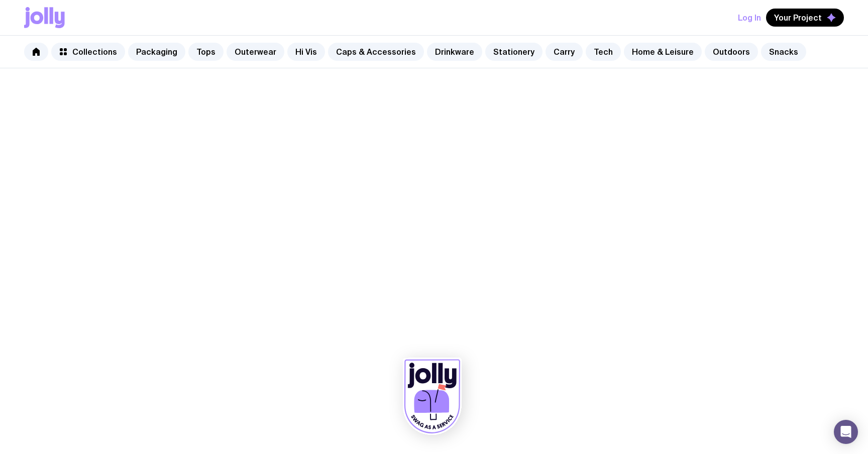  I want to click on a: Home & Leisure, so click(663, 51).